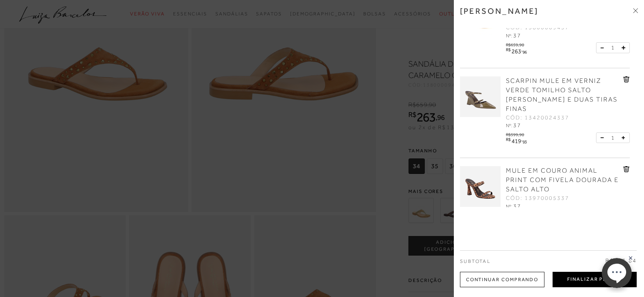  What do you see at coordinates (563, 180) in the screenshot?
I see `span: MULE EM COURO ANIMAL PRINT COM FIVELA DOURADA E SALTO ALTO` at bounding box center [563, 180].